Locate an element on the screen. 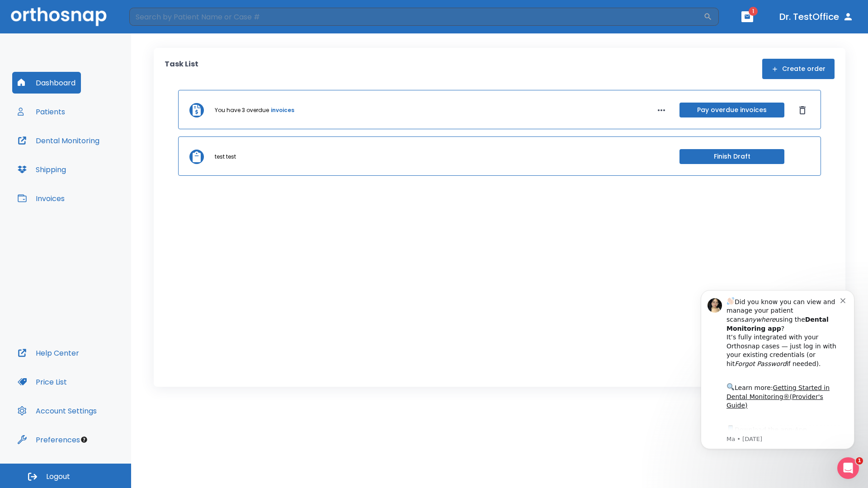 This screenshot has width=868, height=488. button: Create order is located at coordinates (798, 69).